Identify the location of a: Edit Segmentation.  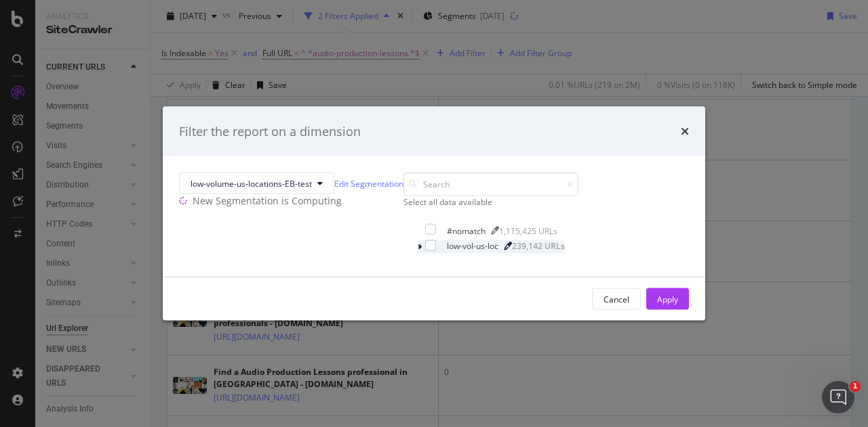
(368, 183).